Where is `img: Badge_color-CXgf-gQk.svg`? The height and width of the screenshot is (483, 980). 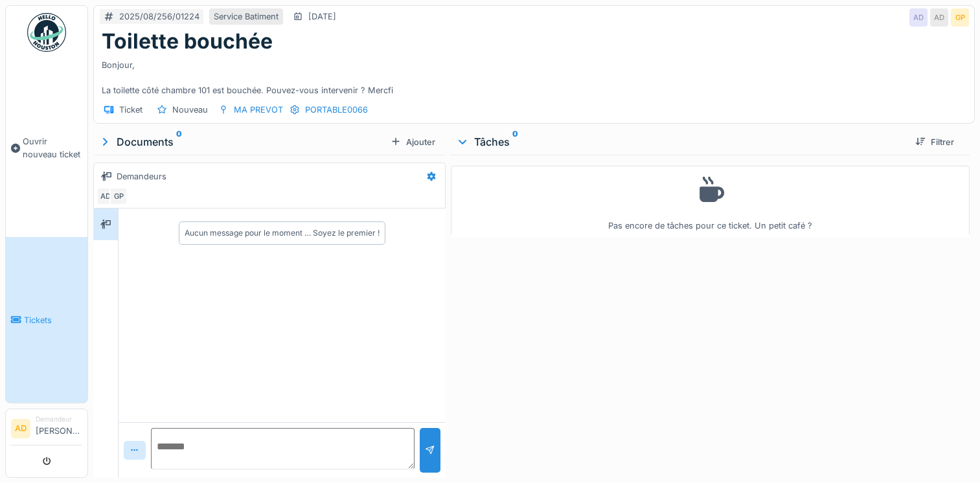 img: Badge_color-CXgf-gQk.svg is located at coordinates (47, 32).